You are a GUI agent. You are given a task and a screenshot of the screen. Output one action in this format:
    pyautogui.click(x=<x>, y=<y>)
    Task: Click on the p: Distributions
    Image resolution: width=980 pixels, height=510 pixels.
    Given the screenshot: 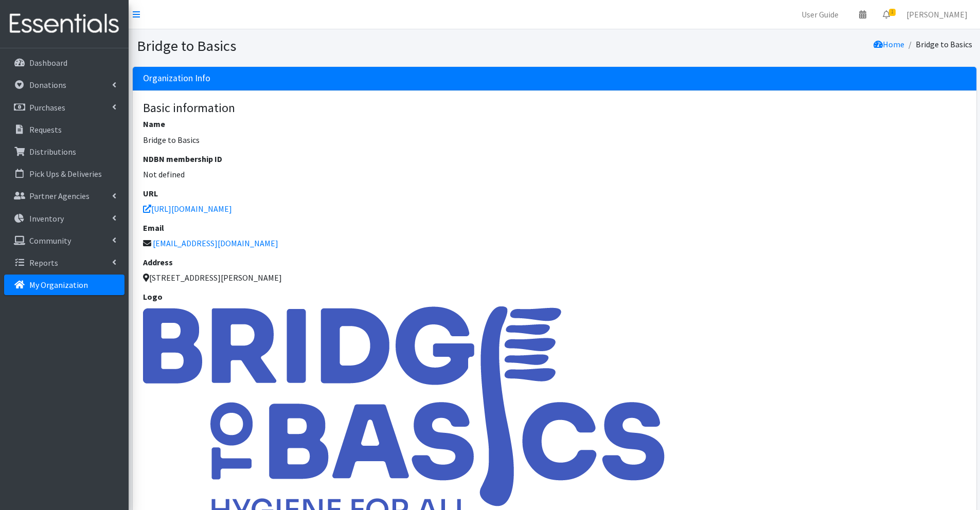 What is the action you would take?
    pyautogui.click(x=53, y=152)
    